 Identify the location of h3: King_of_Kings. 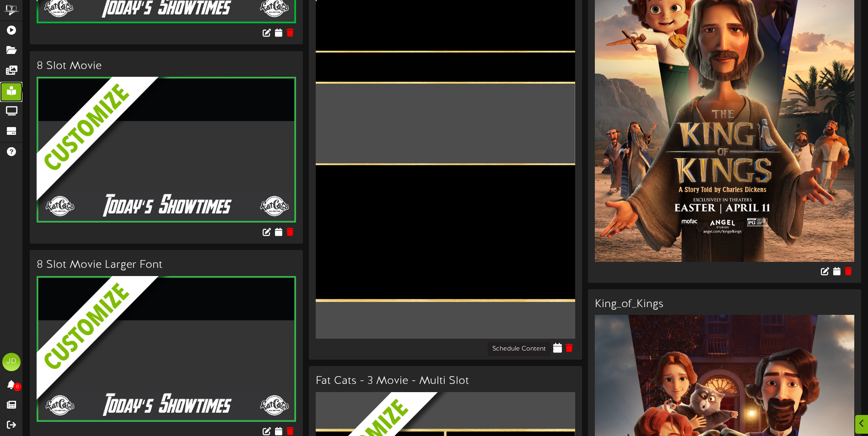
(724, 305).